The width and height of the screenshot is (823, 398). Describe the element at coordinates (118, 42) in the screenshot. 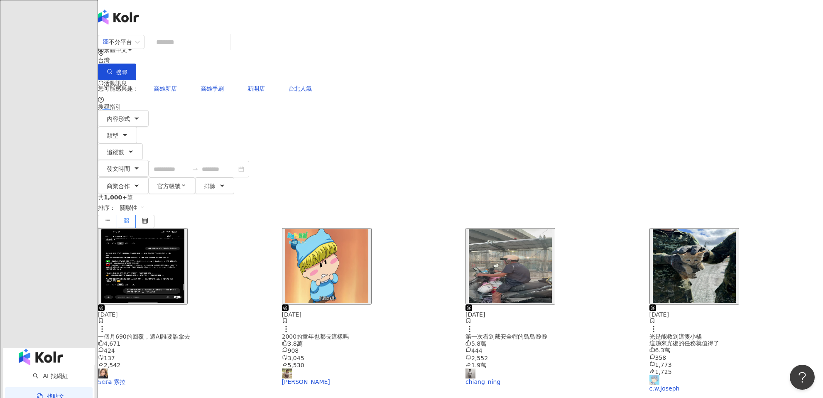

I see `div: 不分平台` at that location.